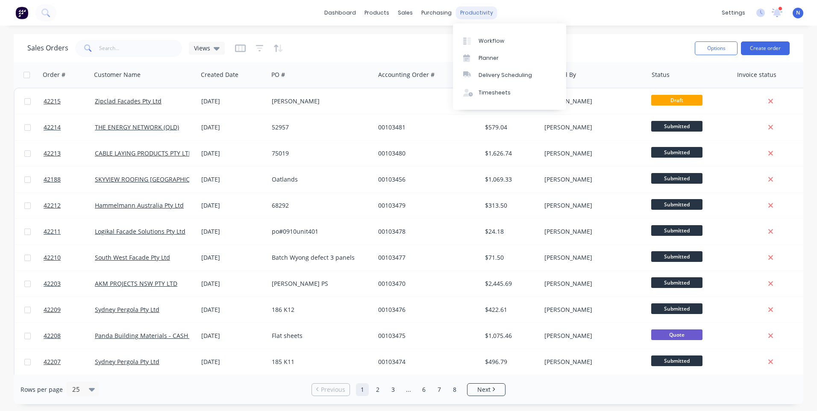 Image resolution: width=817 pixels, height=411 pixels. I want to click on div: 75019, so click(319, 153).